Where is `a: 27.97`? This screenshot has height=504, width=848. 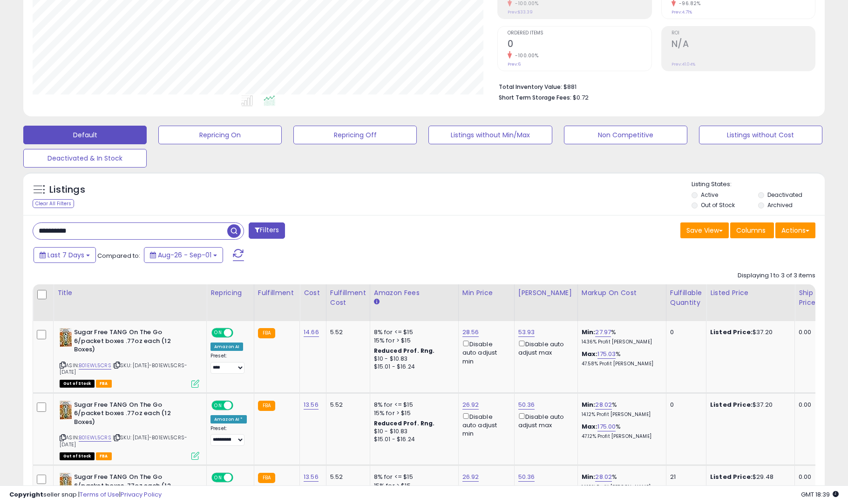
a: 27.97 is located at coordinates (603, 332).